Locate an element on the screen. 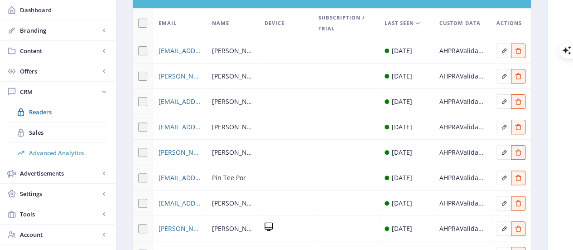 The image size is (573, 250). span: Last Seen is located at coordinates (399, 23).